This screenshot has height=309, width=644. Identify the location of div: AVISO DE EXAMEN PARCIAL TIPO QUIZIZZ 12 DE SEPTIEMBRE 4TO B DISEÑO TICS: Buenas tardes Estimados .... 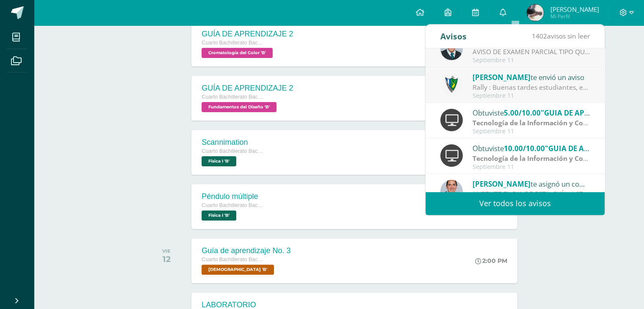
(531, 52).